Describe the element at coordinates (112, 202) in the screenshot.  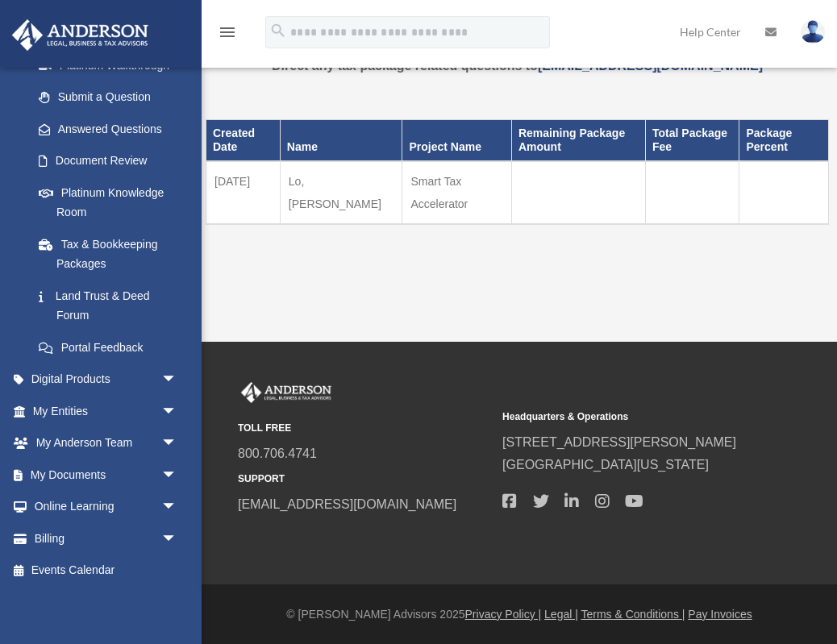
I see `a: Platinum Knowledge Room` at that location.